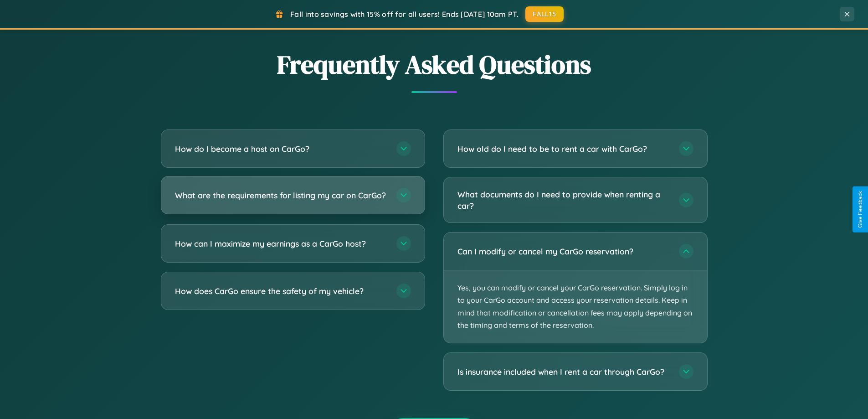  What do you see at coordinates (564, 199) in the screenshot?
I see `h3: What documents do I need to provide when renting a car?` at bounding box center [564, 199].